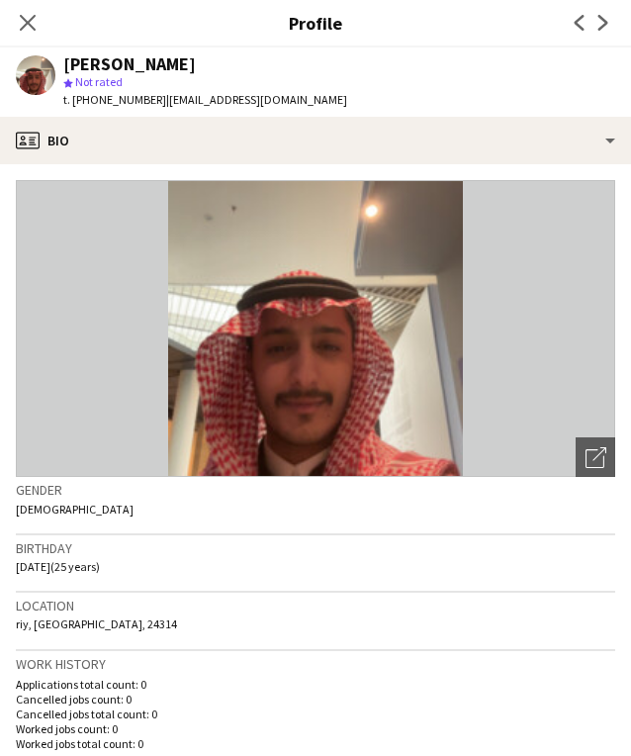  What do you see at coordinates (316, 606) in the screenshot?
I see `h3: Location` at bounding box center [316, 606].